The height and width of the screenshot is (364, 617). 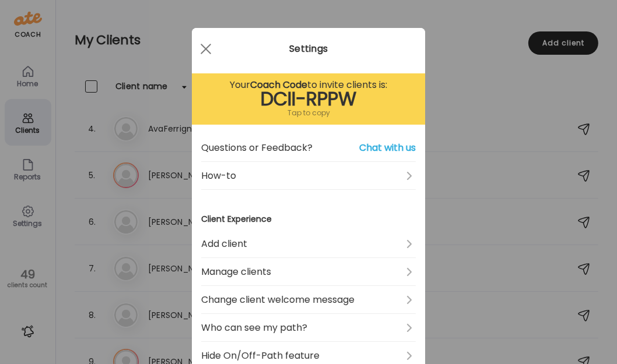 I want to click on a: Change client welcome message, so click(x=308, y=300).